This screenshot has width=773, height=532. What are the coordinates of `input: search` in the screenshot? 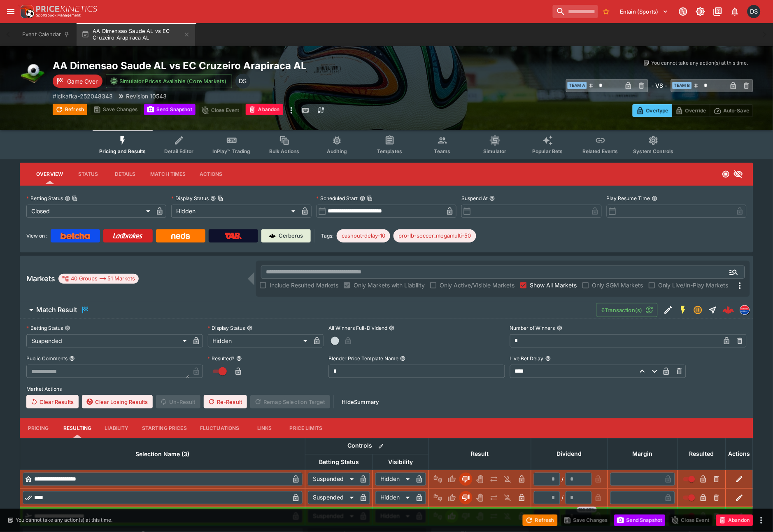 It's located at (575, 11).